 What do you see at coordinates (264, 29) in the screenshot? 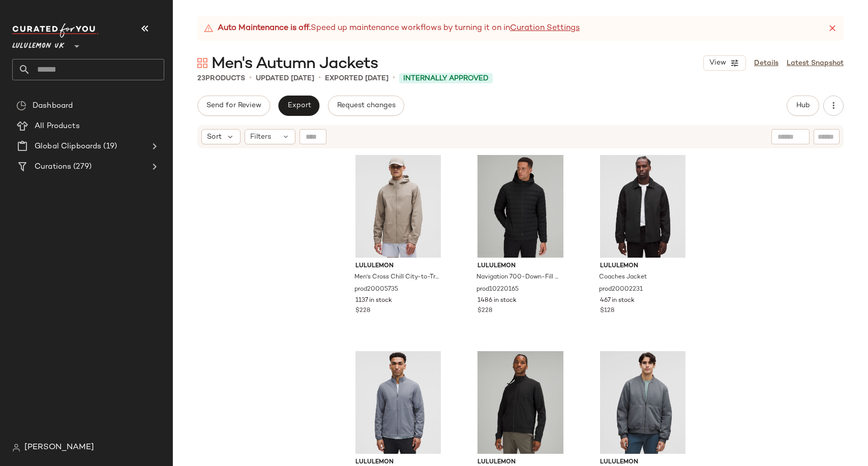
I see `strong: Auto Maintenance is off.` at bounding box center [264, 29].